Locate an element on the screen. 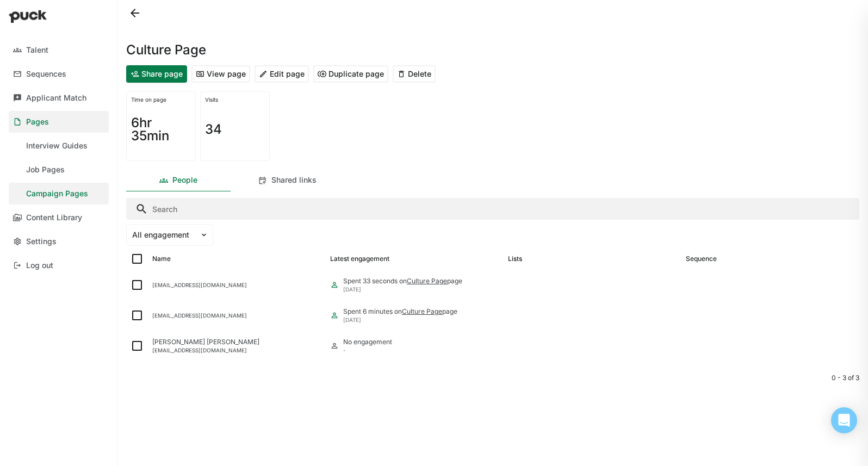 The image size is (868, 466). div: Job Pages is located at coordinates (45, 169).